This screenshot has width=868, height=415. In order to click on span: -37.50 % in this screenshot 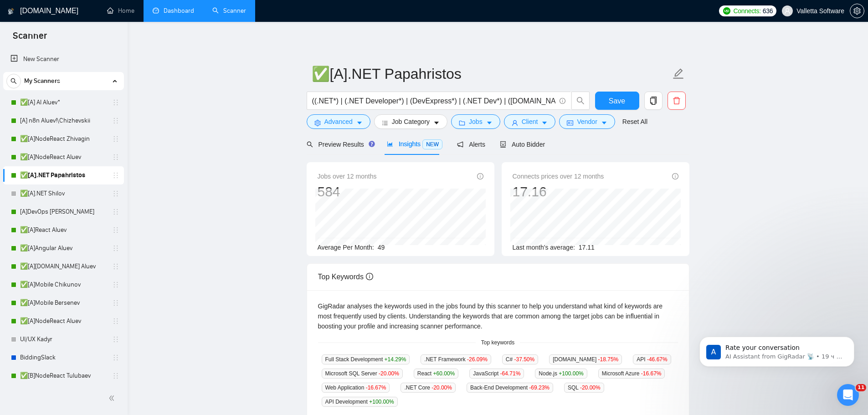, I will do `click(525, 359)`.